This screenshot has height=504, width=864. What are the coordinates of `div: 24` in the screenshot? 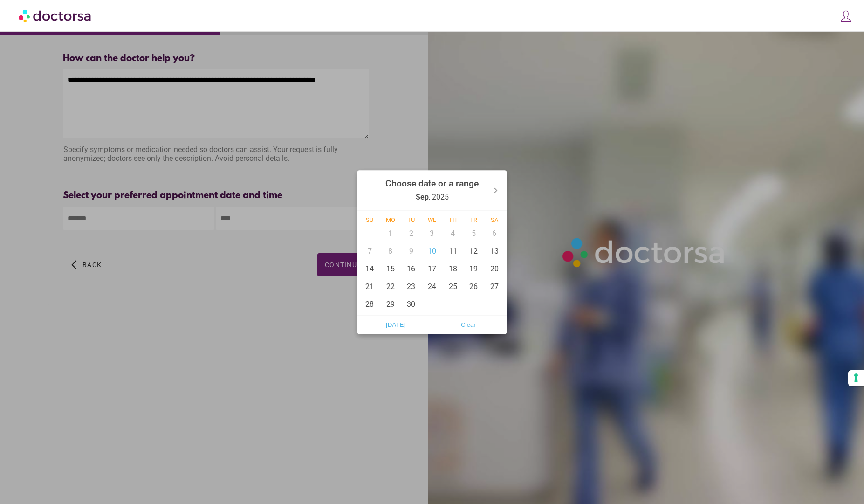 It's located at (432, 286).